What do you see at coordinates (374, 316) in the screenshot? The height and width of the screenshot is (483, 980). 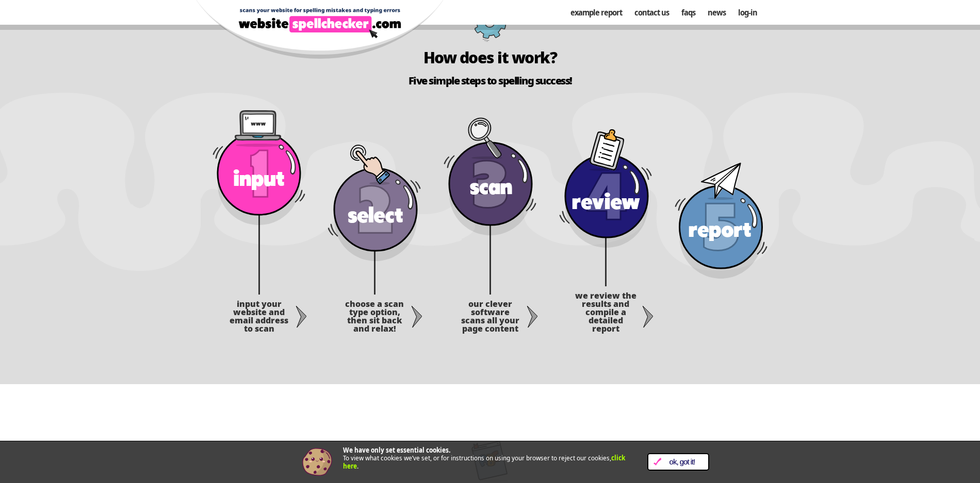 I see `h4: Choose a scan type option, then sit back and relax!` at bounding box center [374, 316].